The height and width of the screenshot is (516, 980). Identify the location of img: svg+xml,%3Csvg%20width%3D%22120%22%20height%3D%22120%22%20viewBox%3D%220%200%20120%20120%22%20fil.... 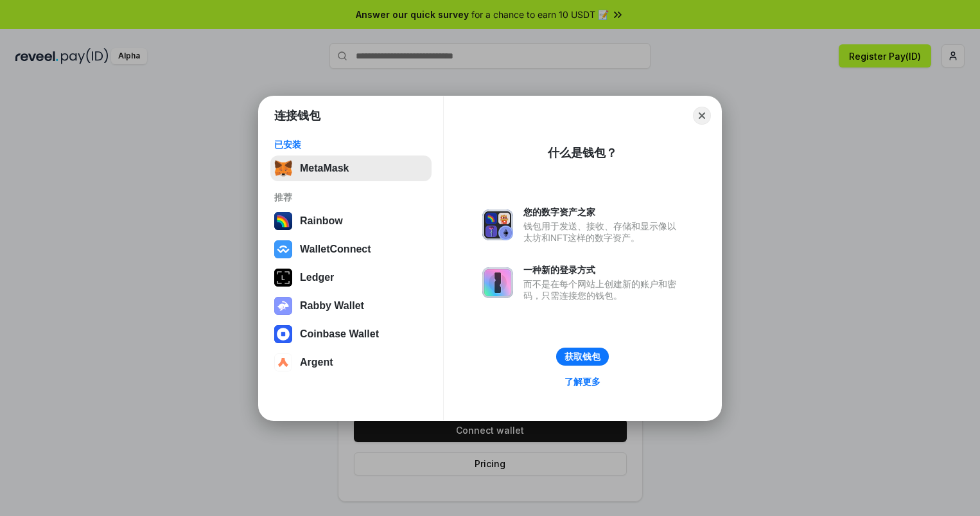
(283, 221).